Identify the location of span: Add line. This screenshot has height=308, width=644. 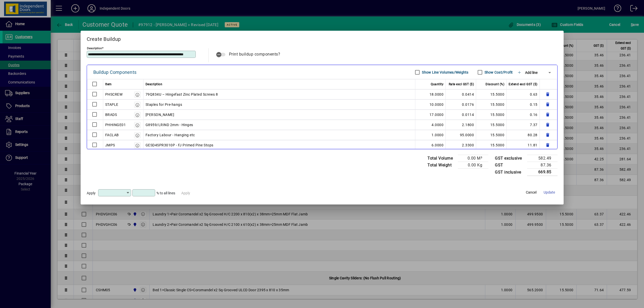
(531, 73).